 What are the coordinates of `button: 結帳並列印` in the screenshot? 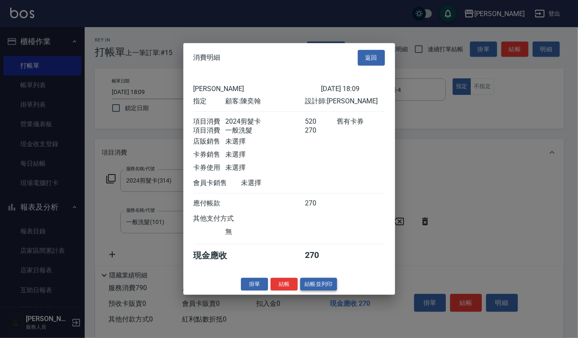 It's located at (319, 284).